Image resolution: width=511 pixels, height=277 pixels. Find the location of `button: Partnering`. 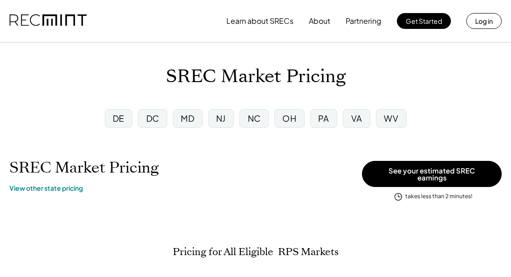

button: Partnering is located at coordinates (363, 21).